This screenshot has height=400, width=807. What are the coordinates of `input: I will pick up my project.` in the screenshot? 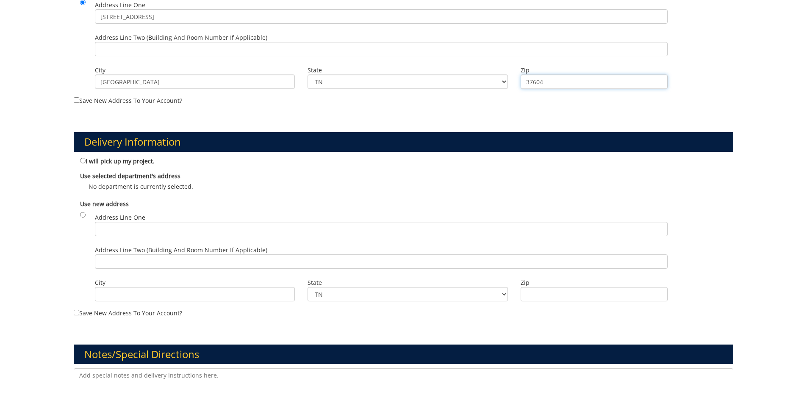 It's located at (83, 161).